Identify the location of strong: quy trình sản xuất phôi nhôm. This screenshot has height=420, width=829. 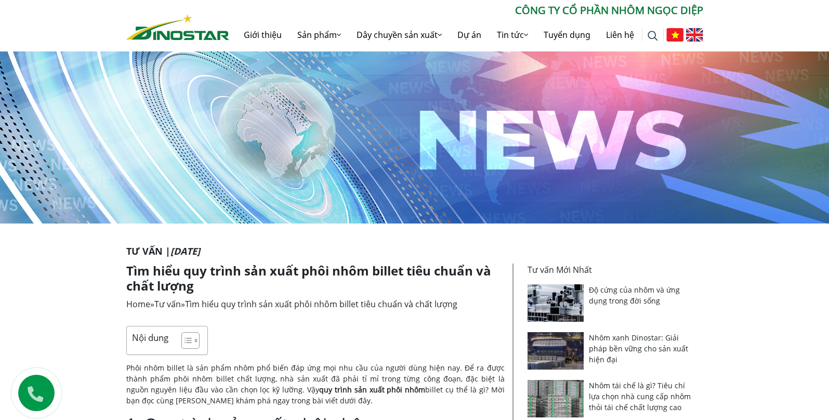
(372, 389).